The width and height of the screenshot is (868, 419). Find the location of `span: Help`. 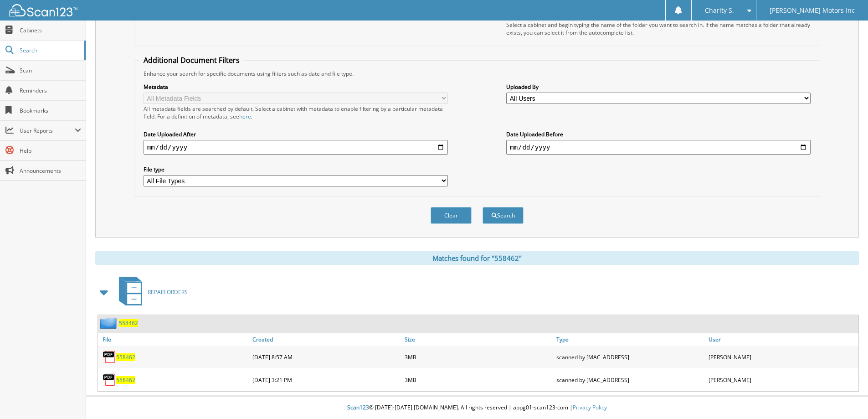

span: Help is located at coordinates (50, 150).